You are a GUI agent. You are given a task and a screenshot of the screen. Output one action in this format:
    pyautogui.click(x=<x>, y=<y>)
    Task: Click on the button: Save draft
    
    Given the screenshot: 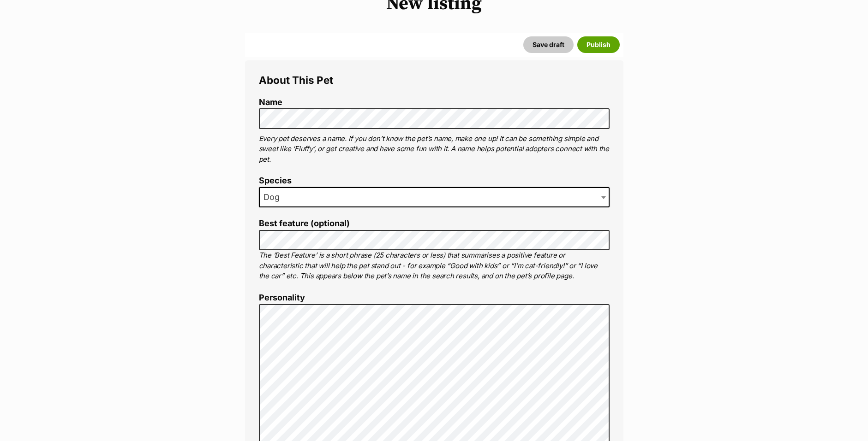 What is the action you would take?
    pyautogui.click(x=548, y=45)
    